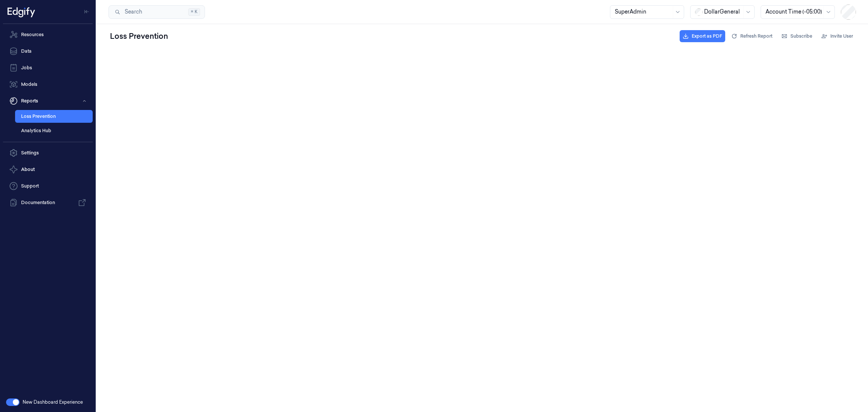 This screenshot has width=868, height=412. I want to click on a: Support, so click(48, 187).